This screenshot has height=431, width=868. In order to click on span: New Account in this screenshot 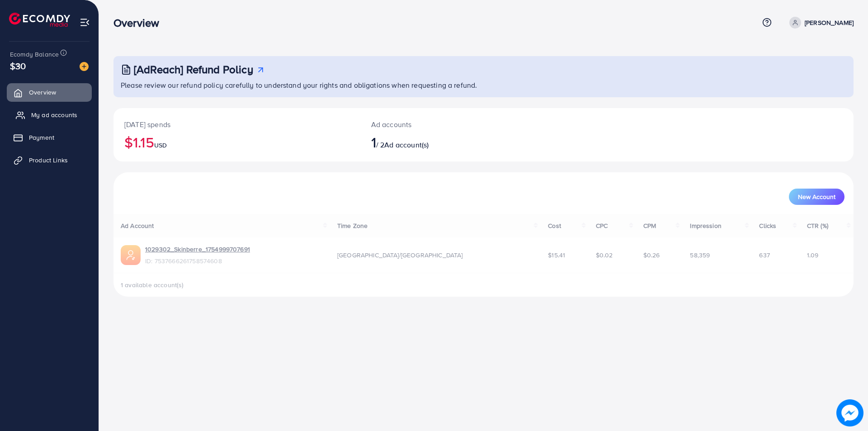, I will do `click(817, 197)`.